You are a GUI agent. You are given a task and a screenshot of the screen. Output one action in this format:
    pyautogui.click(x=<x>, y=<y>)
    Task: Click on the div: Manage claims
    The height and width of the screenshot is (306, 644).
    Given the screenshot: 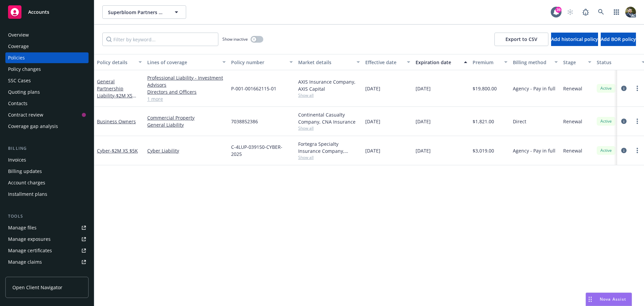 What is the action you would take?
    pyautogui.click(x=25, y=262)
    